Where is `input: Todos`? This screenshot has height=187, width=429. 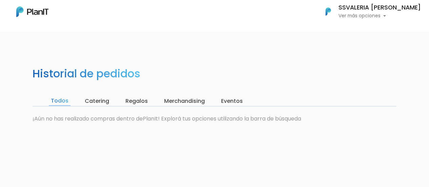
input: Todos is located at coordinates (60, 101).